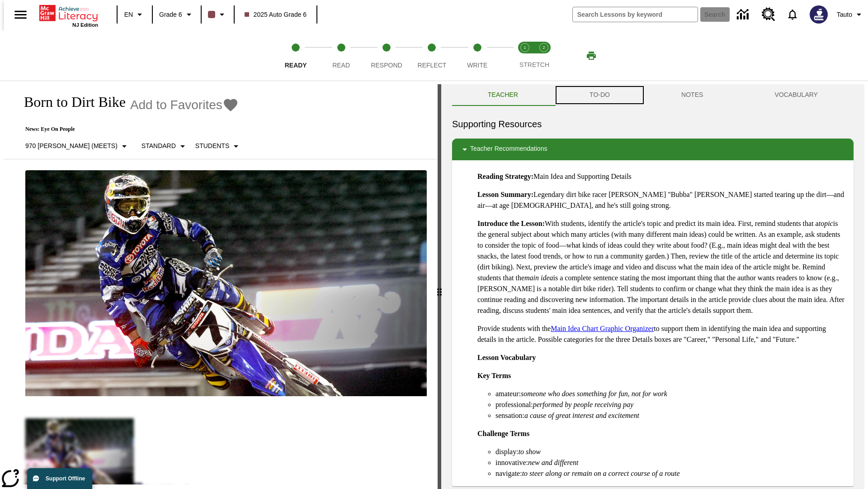 This screenshot has width=868, height=489. What do you see at coordinates (653, 124) in the screenshot?
I see `h6: Supporting Resources` at bounding box center [653, 124].